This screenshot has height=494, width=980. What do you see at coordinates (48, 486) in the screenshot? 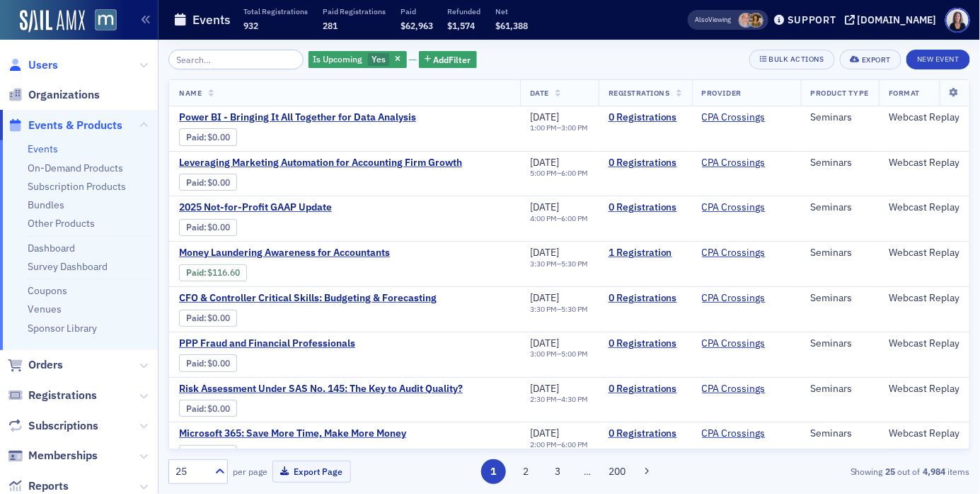
I see `span: Reports` at bounding box center [48, 486].